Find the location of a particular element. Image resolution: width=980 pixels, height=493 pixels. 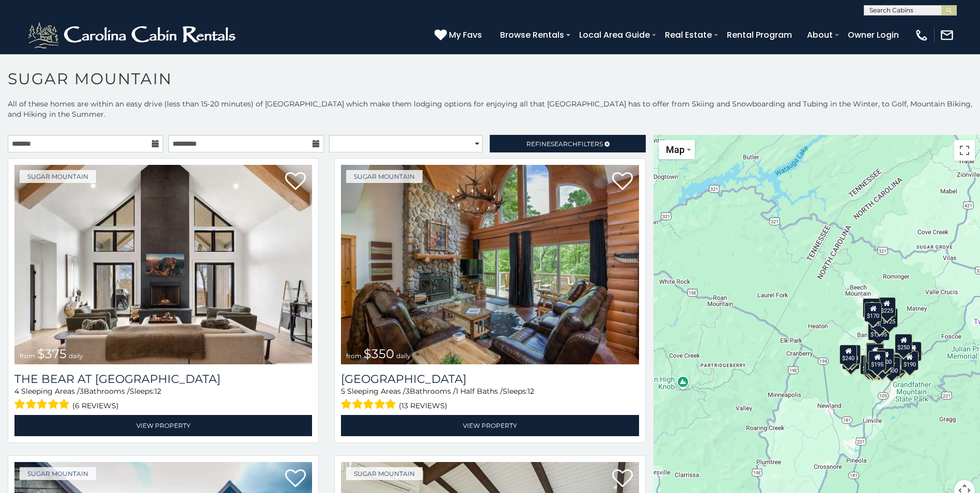

span: $375 is located at coordinates (52, 353).